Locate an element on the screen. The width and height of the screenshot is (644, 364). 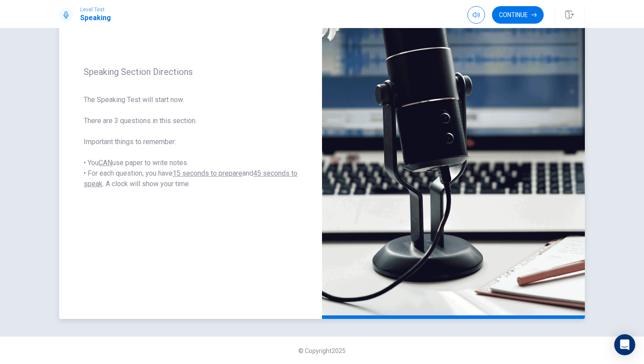
span: © Copyright 2025 is located at coordinates (322, 351).